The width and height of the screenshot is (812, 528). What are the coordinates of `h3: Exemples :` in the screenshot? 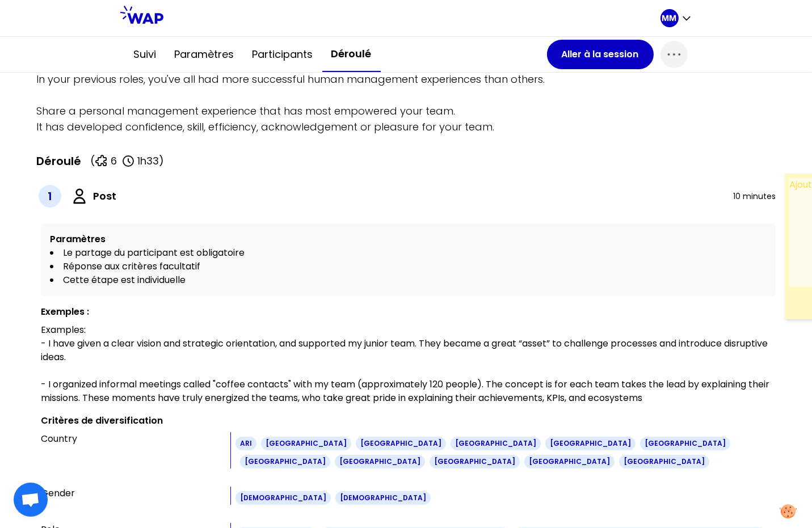 It's located at (408, 312).